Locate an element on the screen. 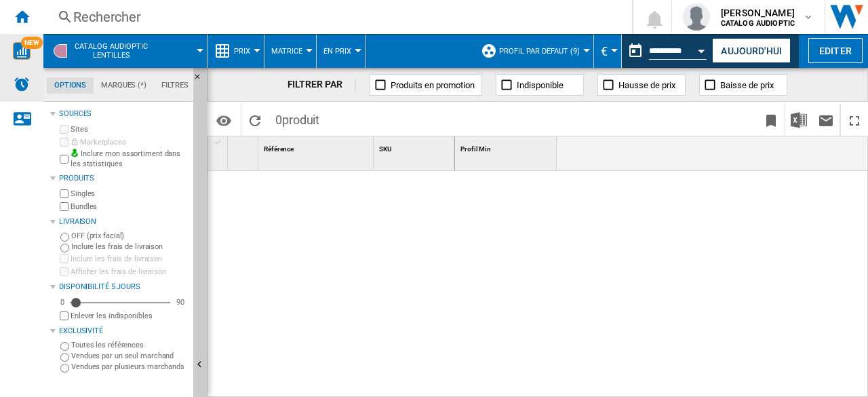 Image resolution: width=868 pixels, height=397 pixels. img: profile.jpg is located at coordinates (696, 17).